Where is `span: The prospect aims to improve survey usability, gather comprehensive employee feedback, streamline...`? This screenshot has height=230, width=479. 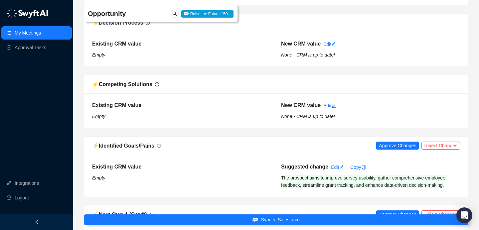
span: The prospect aims to improve survey usability, gather comprehensive employee feedback, streamline... is located at coordinates (364, 182).